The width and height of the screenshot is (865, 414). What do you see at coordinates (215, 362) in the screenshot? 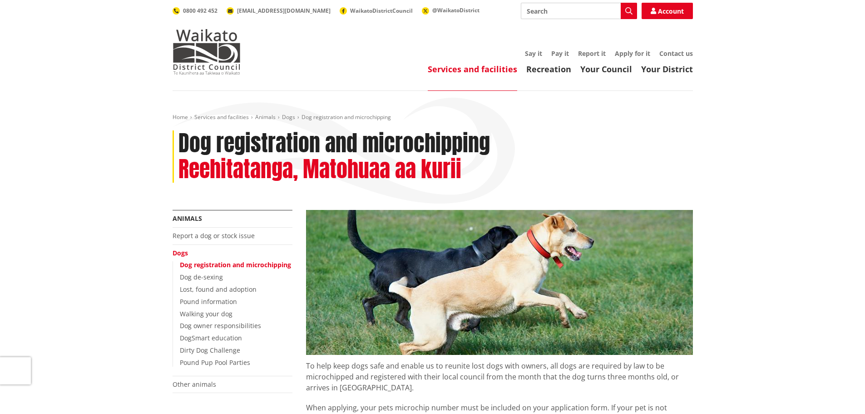
I see `a: Pound Pup Pool Parties` at bounding box center [215, 362].